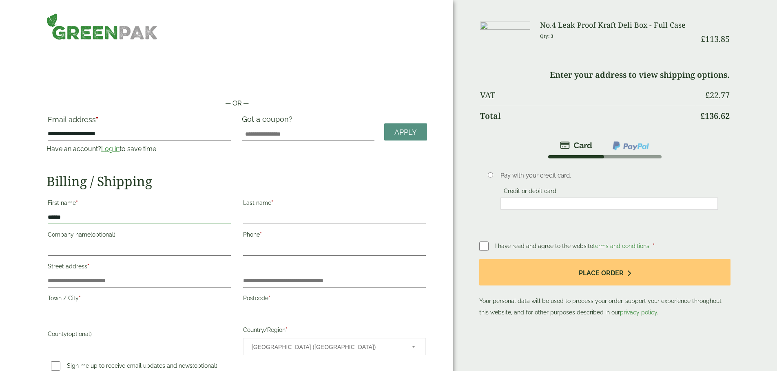  I want to click on span: Apply, so click(405, 133).